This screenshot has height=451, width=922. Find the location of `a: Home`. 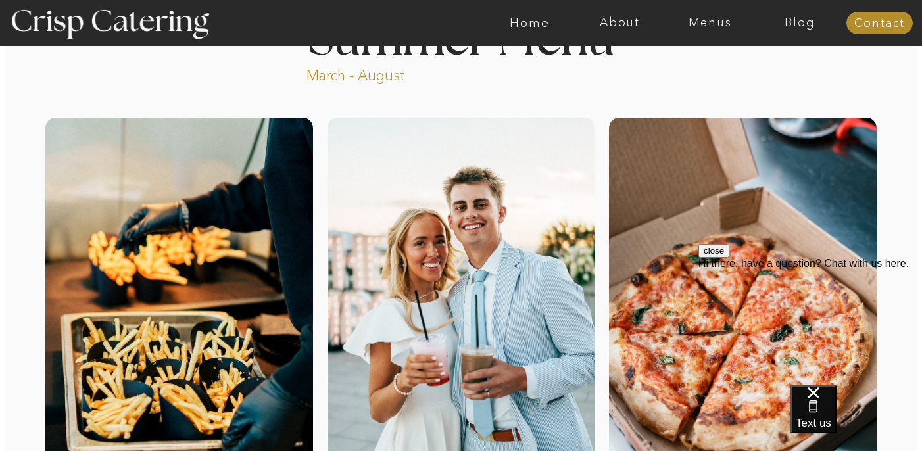

a: Home is located at coordinates (529, 23).